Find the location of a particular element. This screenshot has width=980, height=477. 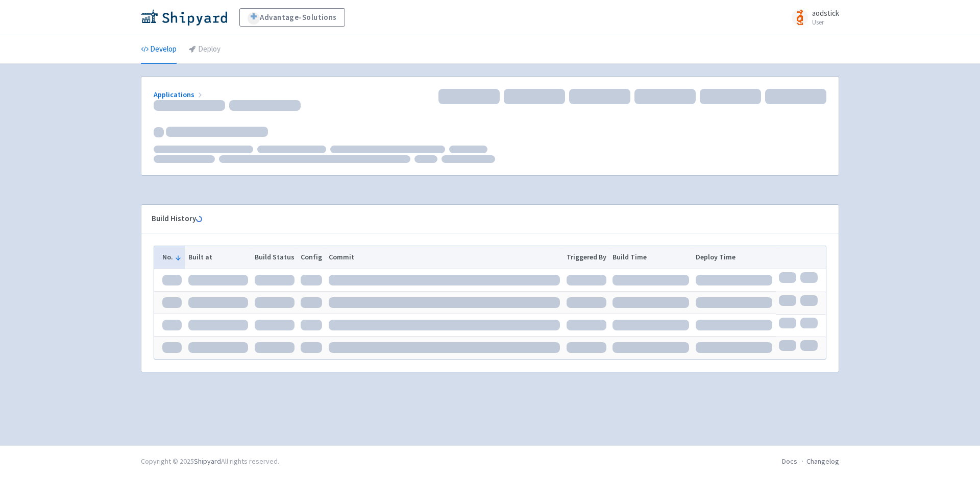

small: User is located at coordinates (825, 22).